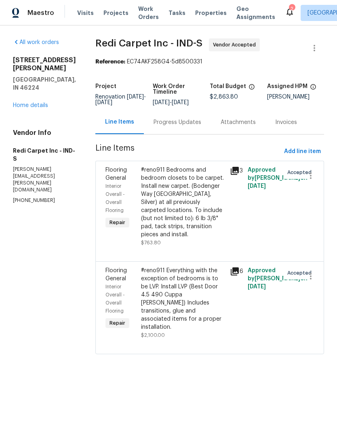 This screenshot has height=439, width=337. I want to click on h5: Project, so click(106, 86).